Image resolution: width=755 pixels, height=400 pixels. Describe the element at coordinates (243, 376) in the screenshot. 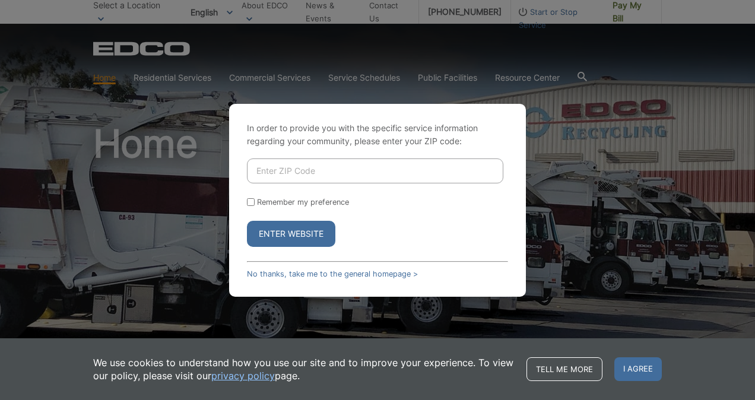

I see `a: privacy policy` at that location.